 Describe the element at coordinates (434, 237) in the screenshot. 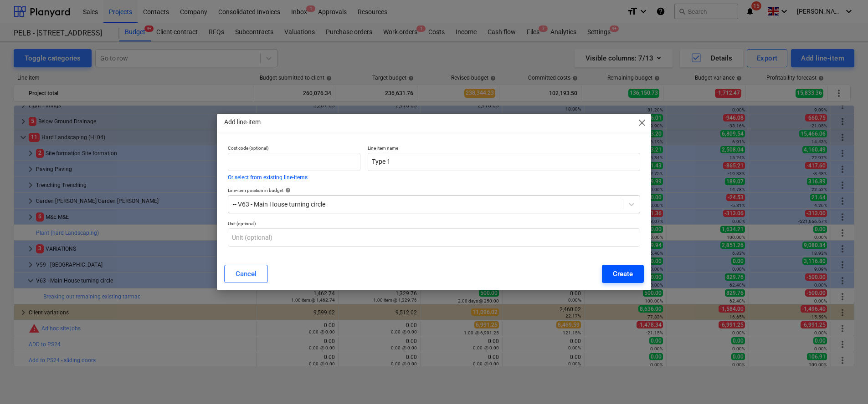

I see `input: Unit (optional)` at that location.